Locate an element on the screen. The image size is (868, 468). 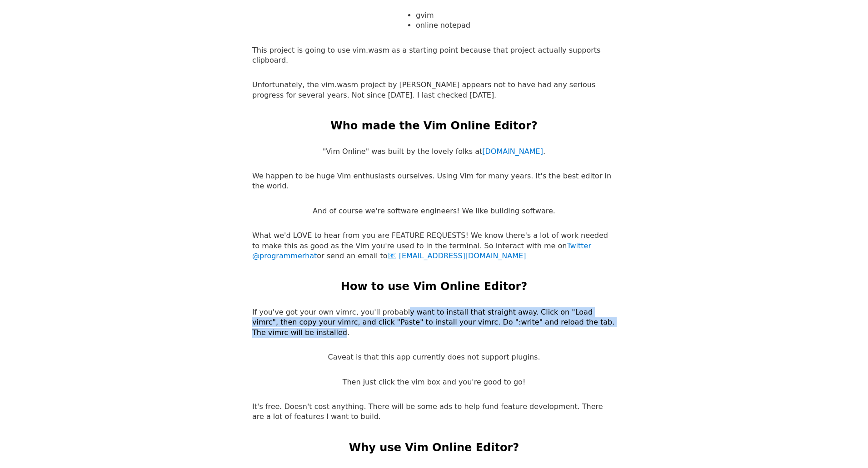
li: online notepad is located at coordinates (443, 26).